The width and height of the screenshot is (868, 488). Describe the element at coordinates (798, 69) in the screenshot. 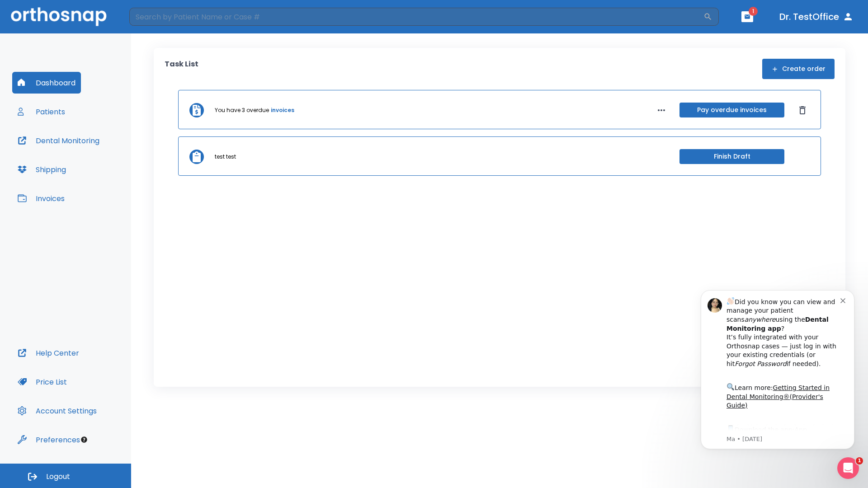

I see `button: Create order` at that location.